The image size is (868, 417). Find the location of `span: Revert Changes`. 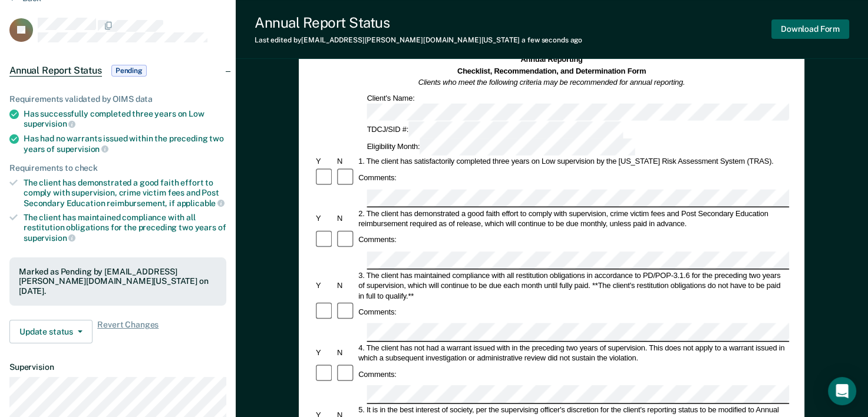

span: Revert Changes is located at coordinates (128, 331).